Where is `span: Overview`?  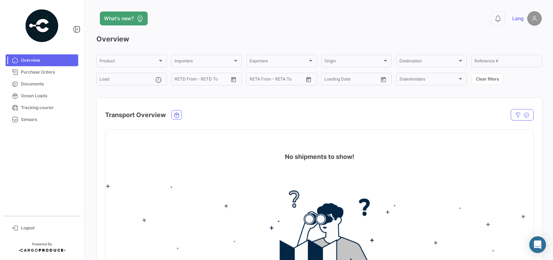
span: Overview is located at coordinates (48, 60).